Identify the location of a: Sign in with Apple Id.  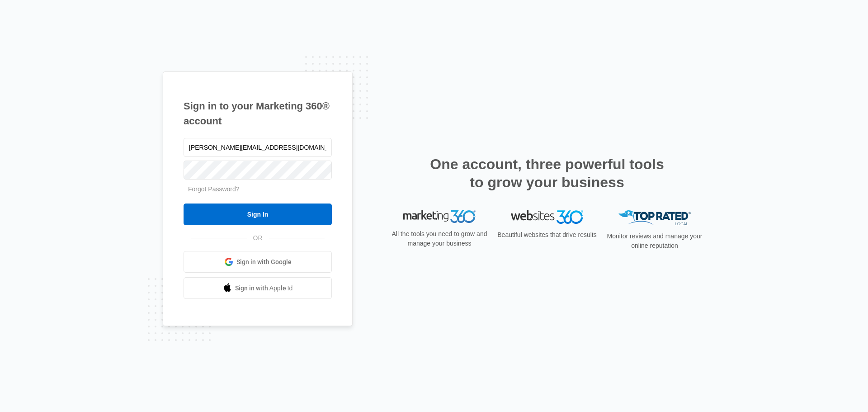
(258, 288).